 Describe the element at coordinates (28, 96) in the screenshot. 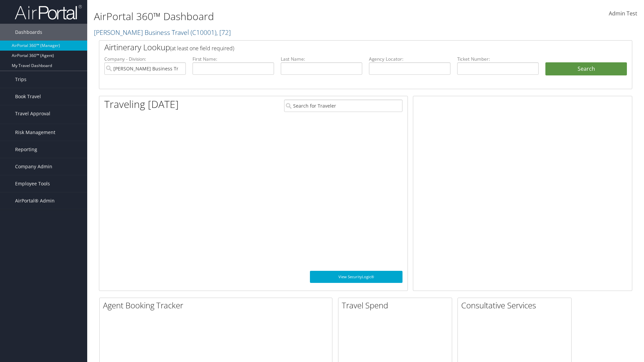

I see `span: Book Travel` at that location.